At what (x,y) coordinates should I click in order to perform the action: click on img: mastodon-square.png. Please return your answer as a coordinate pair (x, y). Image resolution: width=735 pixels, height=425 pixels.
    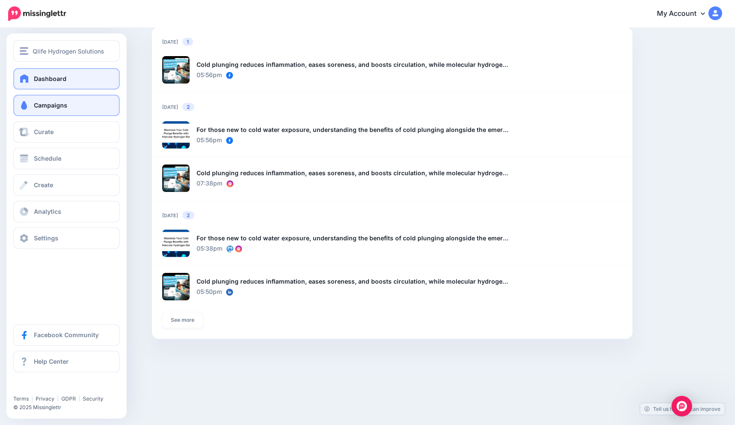
    Looking at the image, I should click on (230, 249).